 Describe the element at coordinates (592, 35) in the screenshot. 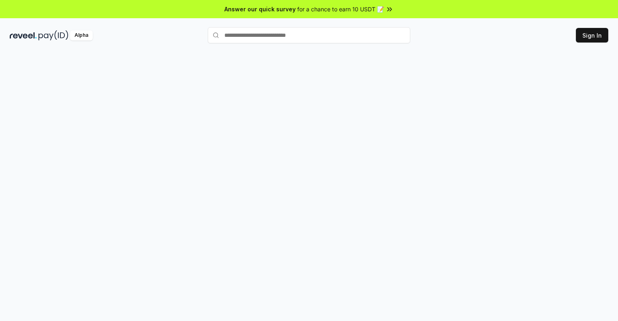

I see `button: Sign In` at that location.